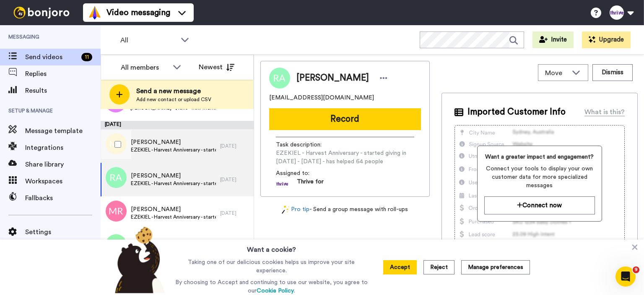  What do you see at coordinates (173, 91) in the screenshot?
I see `span: Send a new message` at bounding box center [173, 91].